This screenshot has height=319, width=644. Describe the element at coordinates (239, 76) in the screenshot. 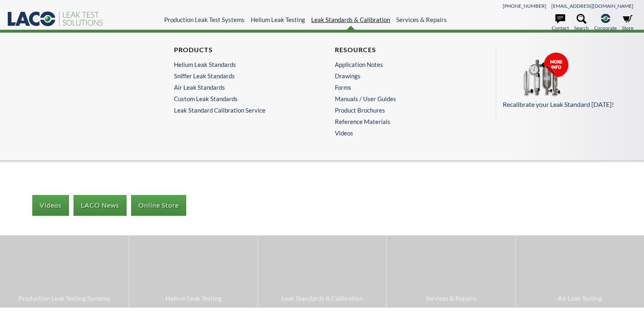

I see `a: Sniffer Leak Standards` at that location.